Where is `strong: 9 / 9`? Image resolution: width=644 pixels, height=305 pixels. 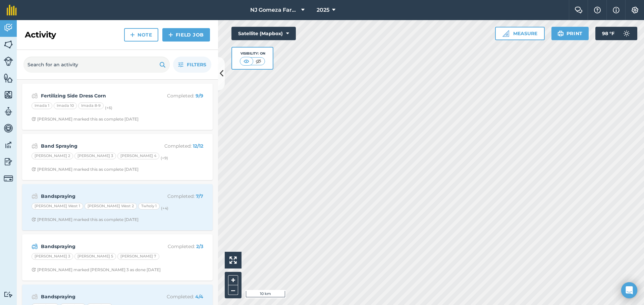
strong: 9 / 9 is located at coordinates (199, 96).